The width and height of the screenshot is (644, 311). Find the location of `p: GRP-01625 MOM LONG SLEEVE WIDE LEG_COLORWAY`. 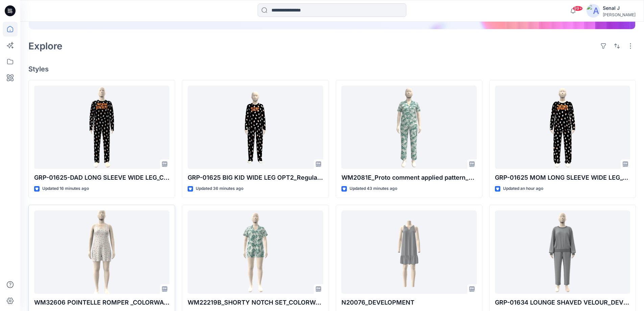

p: GRP-01625 MOM LONG SLEEVE WIDE LEG_COLORWAY is located at coordinates (562, 177).